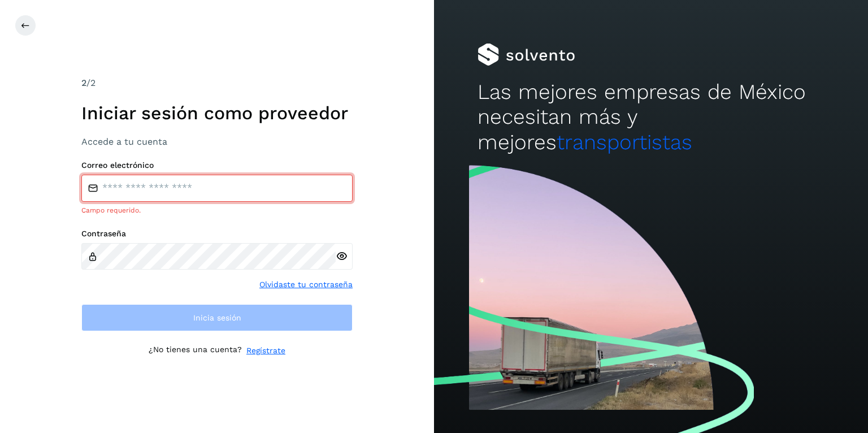 The width and height of the screenshot is (868, 433). What do you see at coordinates (217, 317) in the screenshot?
I see `button: Inicia sesión` at bounding box center [217, 317].